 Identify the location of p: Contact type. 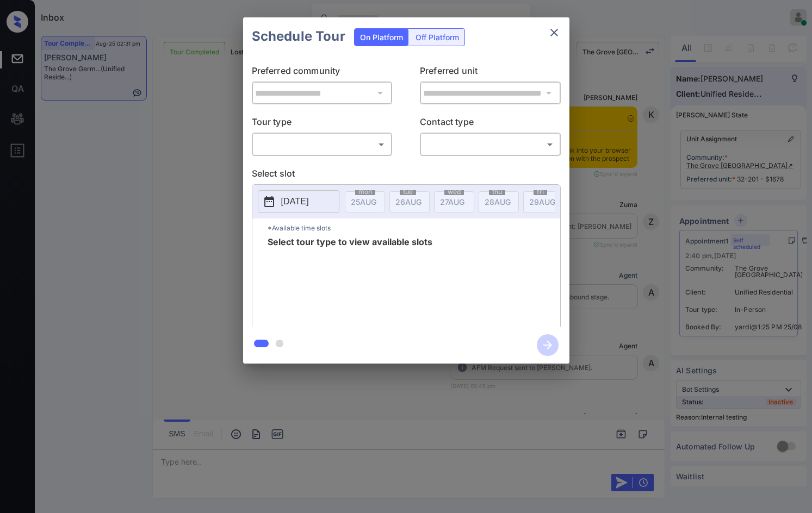
(490, 124).